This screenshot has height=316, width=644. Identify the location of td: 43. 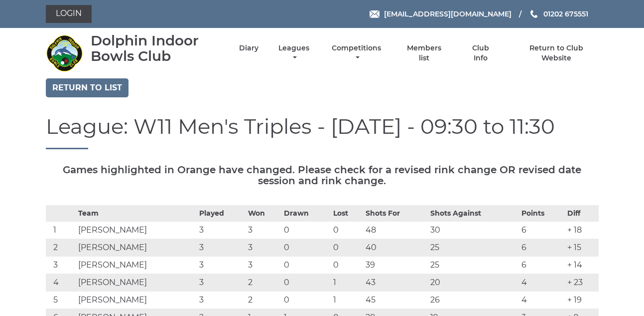
(396, 282).